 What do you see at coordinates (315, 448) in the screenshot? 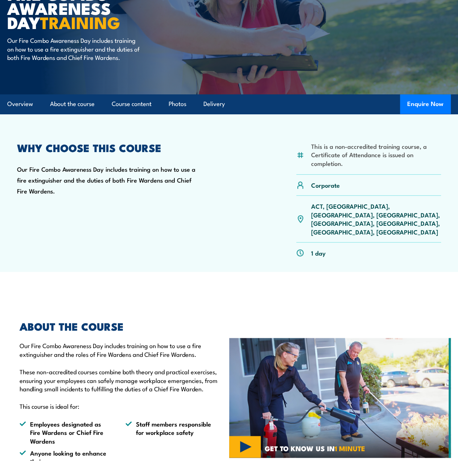
I see `span: GET TO KNOW US IN` at bounding box center [315, 448].